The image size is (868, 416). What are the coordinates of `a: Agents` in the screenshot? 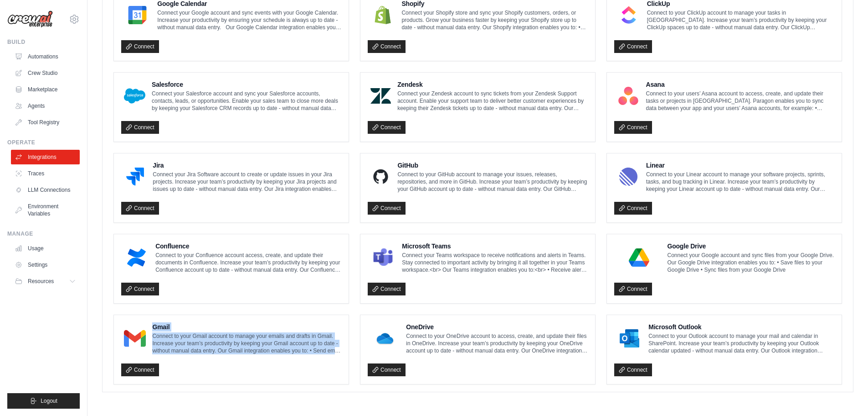 It's located at (45, 106).